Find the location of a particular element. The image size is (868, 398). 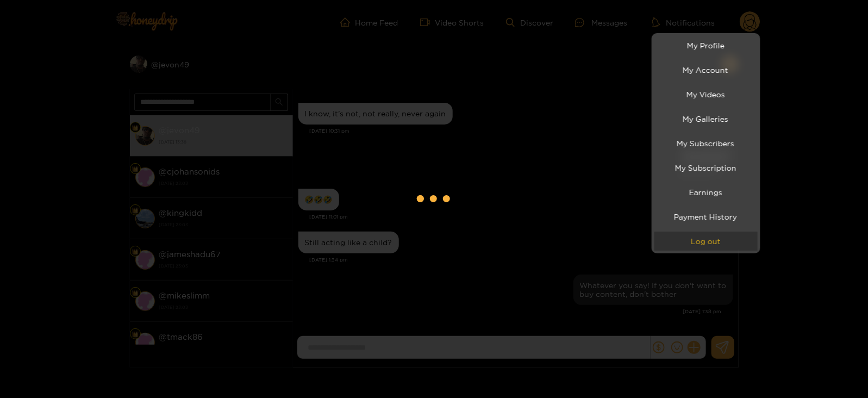

a: My Account is located at coordinates (706, 70).